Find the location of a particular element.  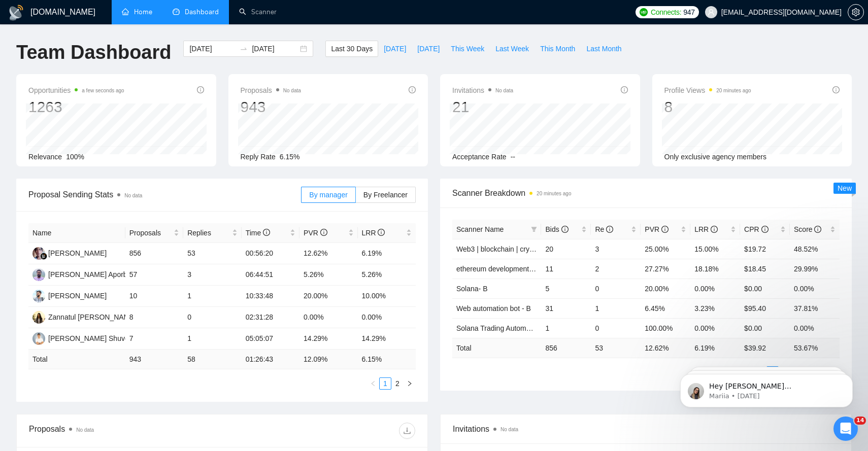

td: 6.19% is located at coordinates (387, 254).